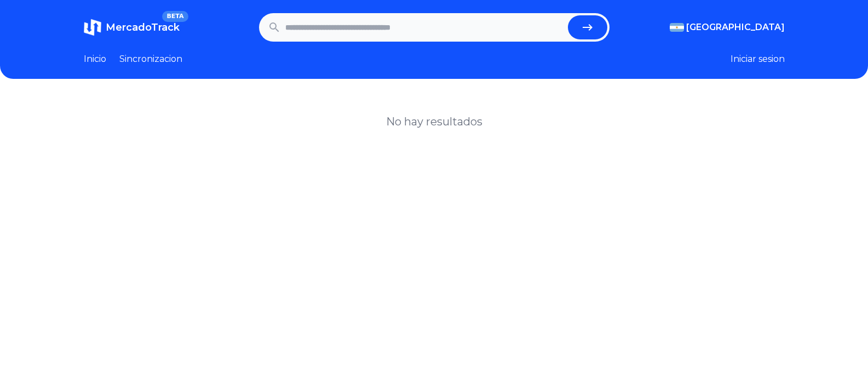  What do you see at coordinates (758, 59) in the screenshot?
I see `button: Iniciar sesion` at bounding box center [758, 59].